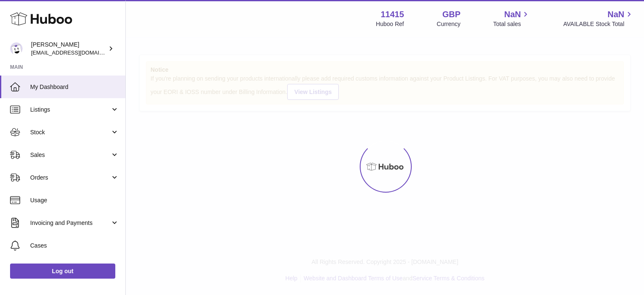 Image resolution: width=644 pixels, height=295 pixels. What do you see at coordinates (70, 110) in the screenshot?
I see `span: Listings` at bounding box center [70, 110].